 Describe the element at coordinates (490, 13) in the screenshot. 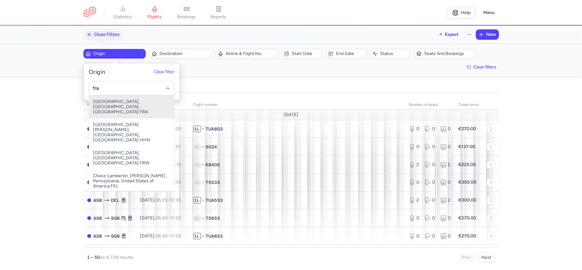

I see `button: Menu` at that location.